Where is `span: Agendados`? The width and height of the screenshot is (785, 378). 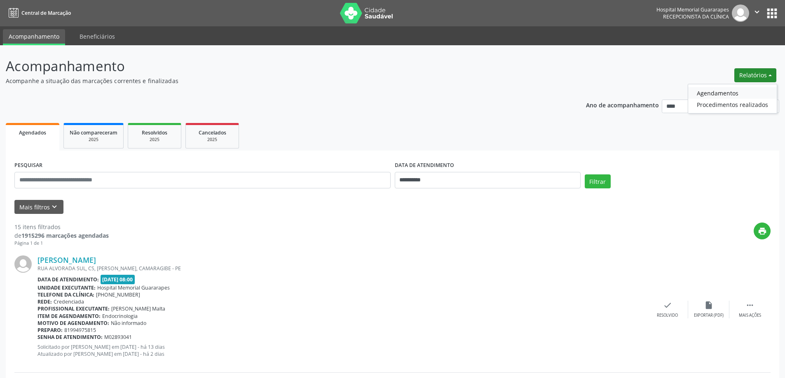 span: Agendados is located at coordinates (33, 133).